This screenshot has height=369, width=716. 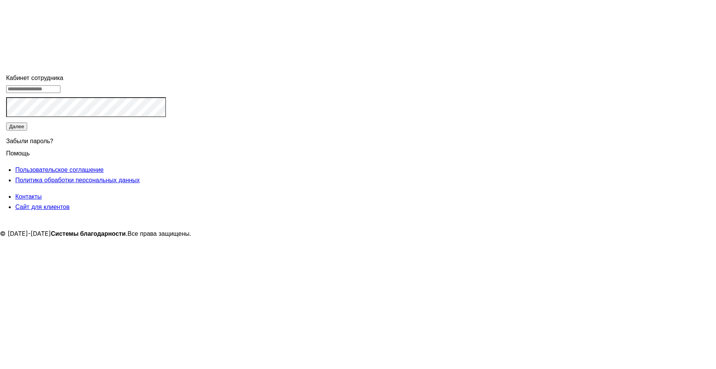 What do you see at coordinates (86, 140) in the screenshot?
I see `div: Забыли пароль?` at bounding box center [86, 140].